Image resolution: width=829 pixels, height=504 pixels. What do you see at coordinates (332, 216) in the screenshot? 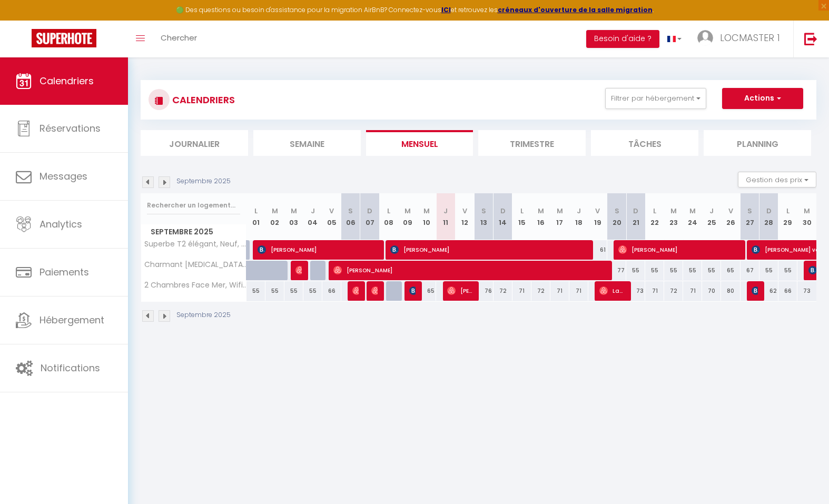
I see `th: 05` at bounding box center [332, 216].